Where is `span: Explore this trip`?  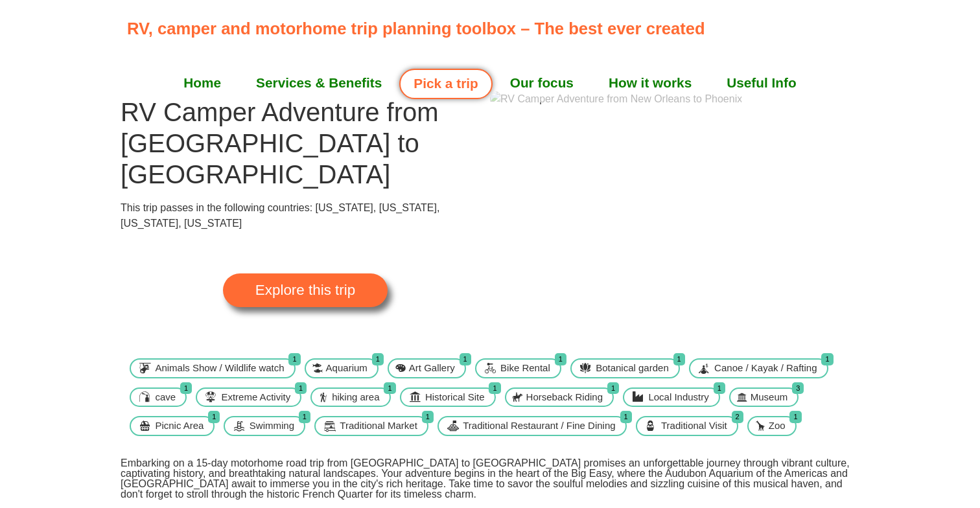 span: Explore this trip is located at coordinates (305, 291).